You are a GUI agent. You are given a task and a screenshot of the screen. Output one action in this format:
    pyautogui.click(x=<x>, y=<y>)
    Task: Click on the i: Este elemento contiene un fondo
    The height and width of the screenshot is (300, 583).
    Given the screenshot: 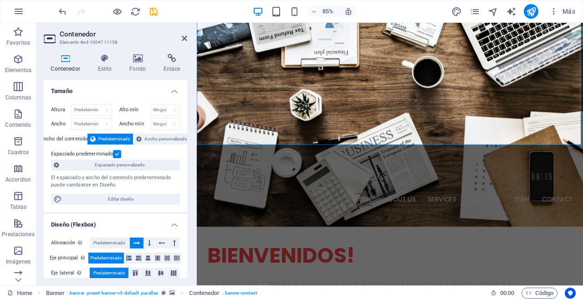 What is the action you would take?
    pyautogui.click(x=172, y=293)
    